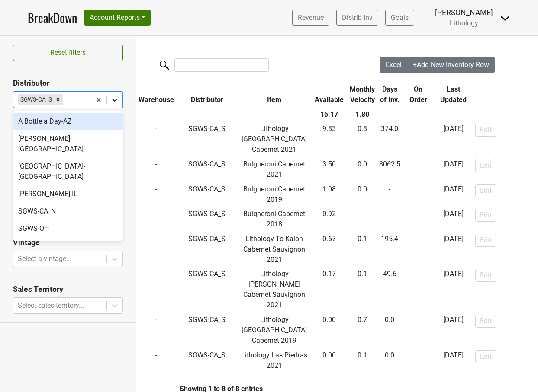 This screenshot has width=538, height=392. What do you see at coordinates (68, 246) in the screenshot?
I see `div: Ultimate-GA` at bounding box center [68, 246].